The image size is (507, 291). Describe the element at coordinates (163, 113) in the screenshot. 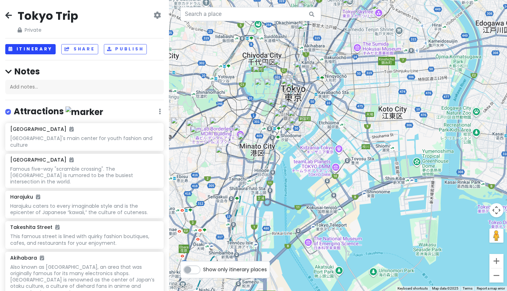

I see `div: Sailor Moon store` at that location.